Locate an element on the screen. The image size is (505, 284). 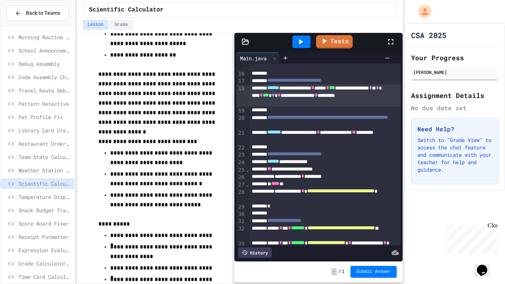
span: School Announcements is located at coordinates (45, 50).